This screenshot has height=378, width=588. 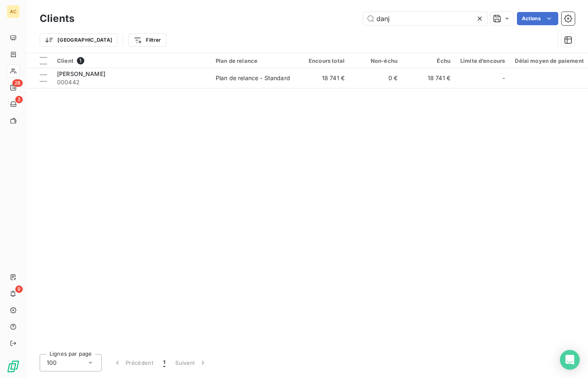 I want to click on span: 9, so click(x=19, y=289).